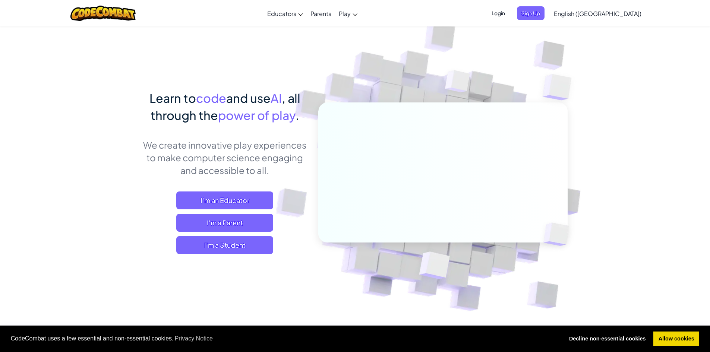  Describe the element at coordinates (103, 13) in the screenshot. I see `a: CodeCombat logo` at that location.